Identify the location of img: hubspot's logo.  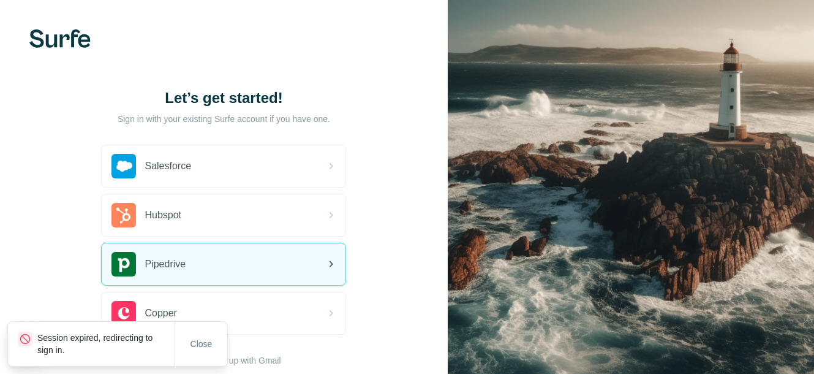
(124, 215).